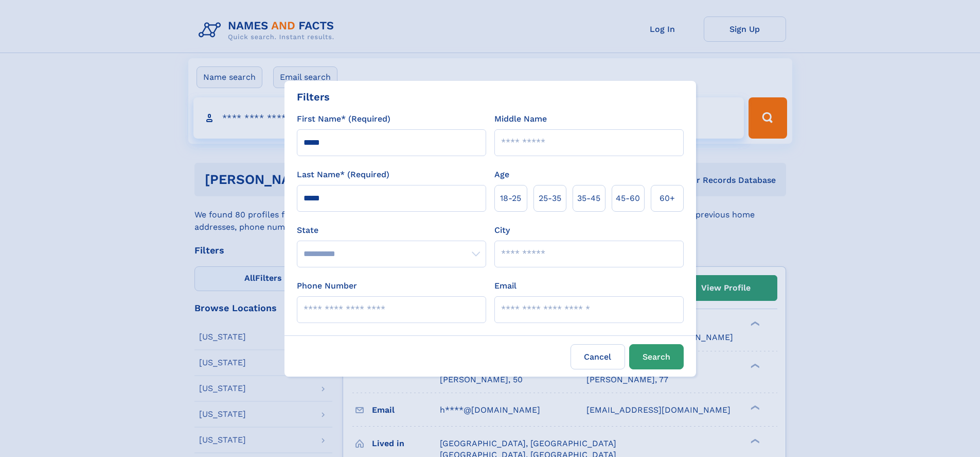  Describe the element at coordinates (327, 286) in the screenshot. I see `label: Phone Number` at that location.